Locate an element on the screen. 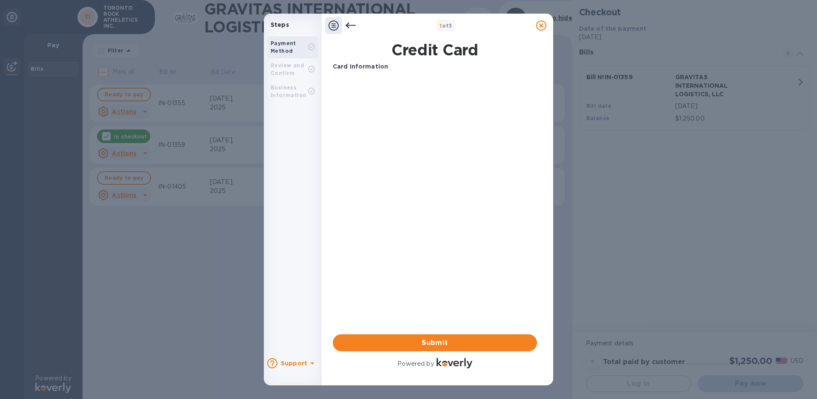 This screenshot has width=817, height=399. b: Steps is located at coordinates (279, 25).